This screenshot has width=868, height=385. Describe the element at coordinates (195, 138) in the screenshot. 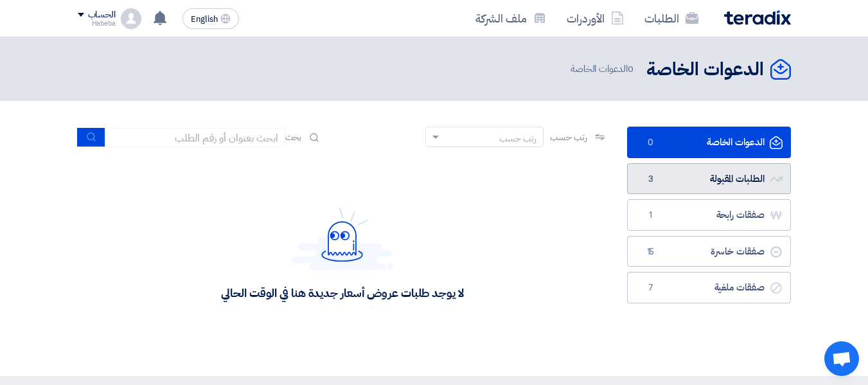

I see `input: ابحث بعنوان أو رقم الطلب` at that location.